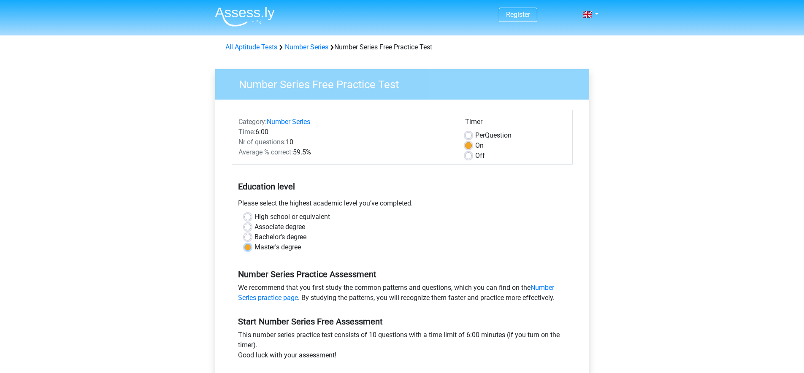  Describe the element at coordinates (493, 135) in the screenshot. I see `label: Question` at that location.